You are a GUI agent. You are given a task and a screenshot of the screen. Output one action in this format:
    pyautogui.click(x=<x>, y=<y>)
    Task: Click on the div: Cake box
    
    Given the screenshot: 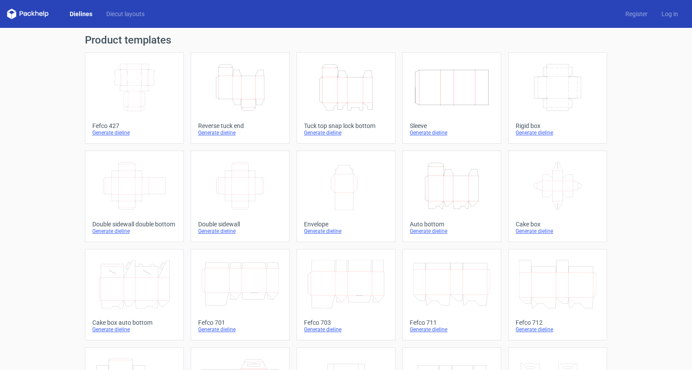 What is the action you would take?
    pyautogui.click(x=557, y=224)
    